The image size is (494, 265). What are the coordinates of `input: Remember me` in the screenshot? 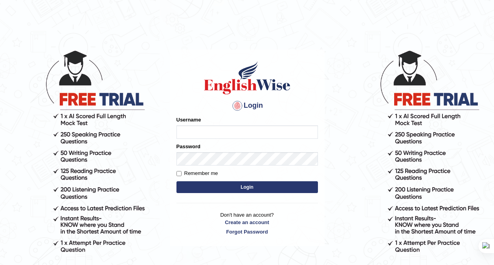 It's located at (179, 173).